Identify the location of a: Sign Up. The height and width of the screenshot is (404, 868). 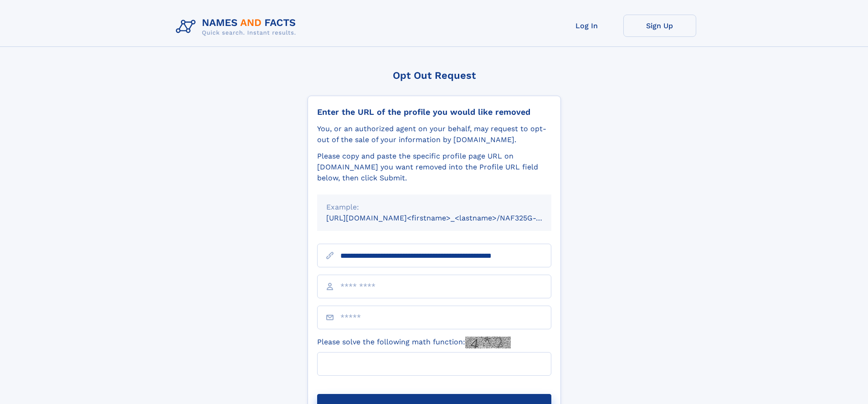
(660, 26).